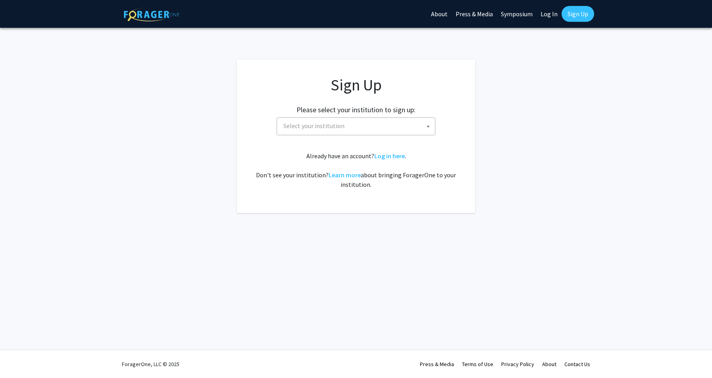  I want to click on a: Learn more about bringing ForagerOne to your institution, so click(344, 175).